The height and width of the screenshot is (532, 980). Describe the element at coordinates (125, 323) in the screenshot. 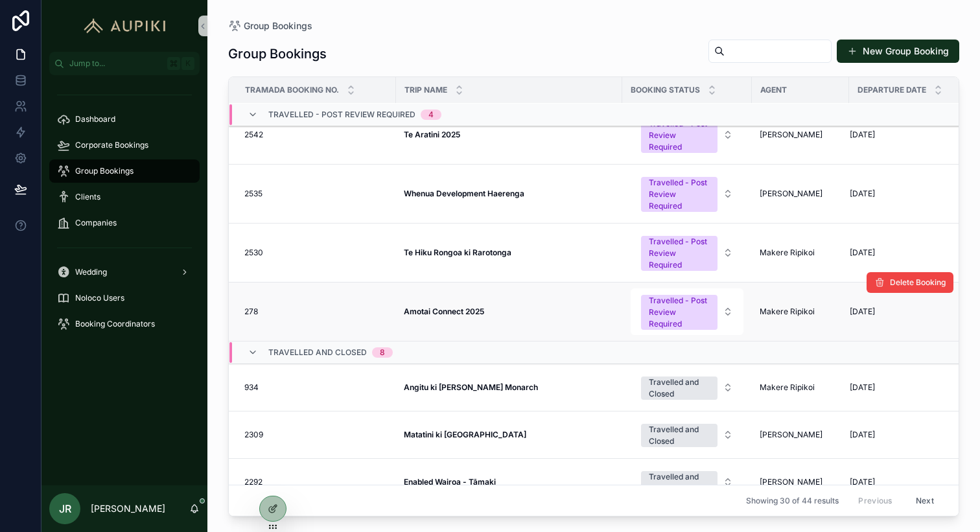

I see `a: Booking Coordinators` at that location.